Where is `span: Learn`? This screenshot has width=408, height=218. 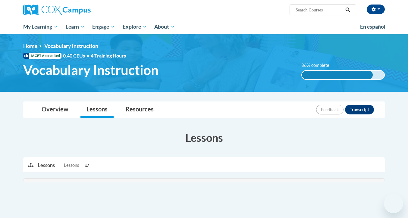 span: Learn is located at coordinates (75, 27).